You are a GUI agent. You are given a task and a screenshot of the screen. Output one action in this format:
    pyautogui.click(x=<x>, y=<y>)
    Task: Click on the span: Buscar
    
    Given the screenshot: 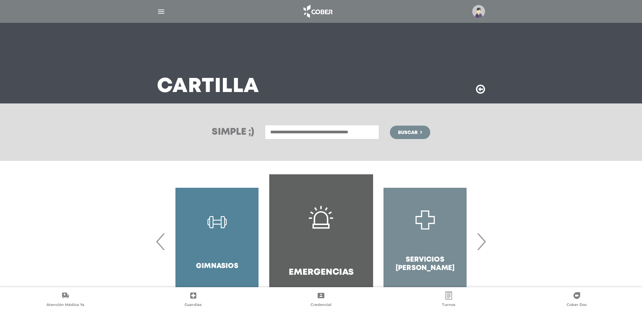 What is the action you would take?
    pyautogui.click(x=408, y=133)
    